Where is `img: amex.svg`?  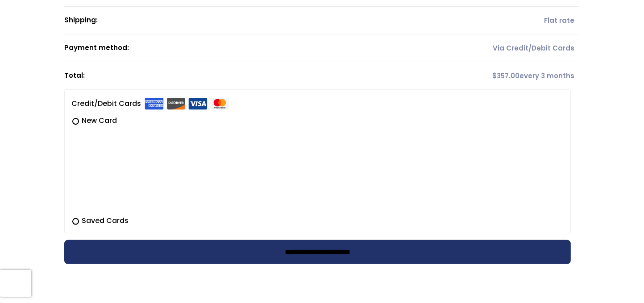
img: amex.svg is located at coordinates (154, 103).